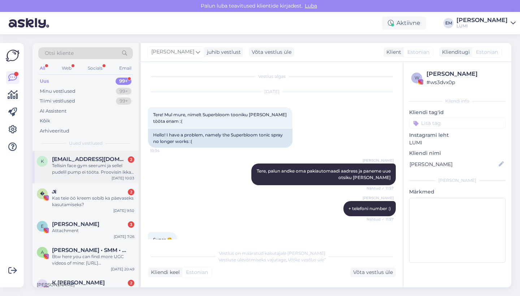 Image resolution: width=520 pixels, height=296 pixels. I want to click on span: Vestluse ülevõtmiseks vajutage, so click(272, 260).